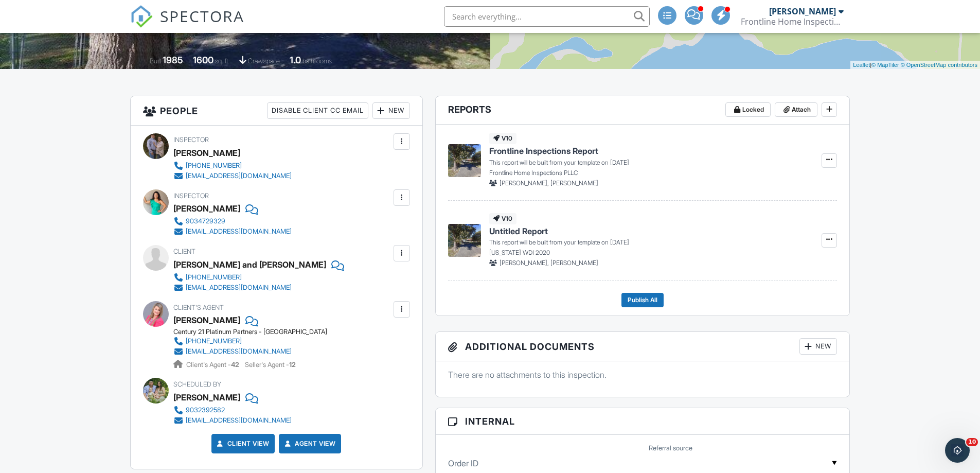 The image size is (980, 473). I want to click on img: The Best Home Inspection Software - Spectora, so click(142, 17).